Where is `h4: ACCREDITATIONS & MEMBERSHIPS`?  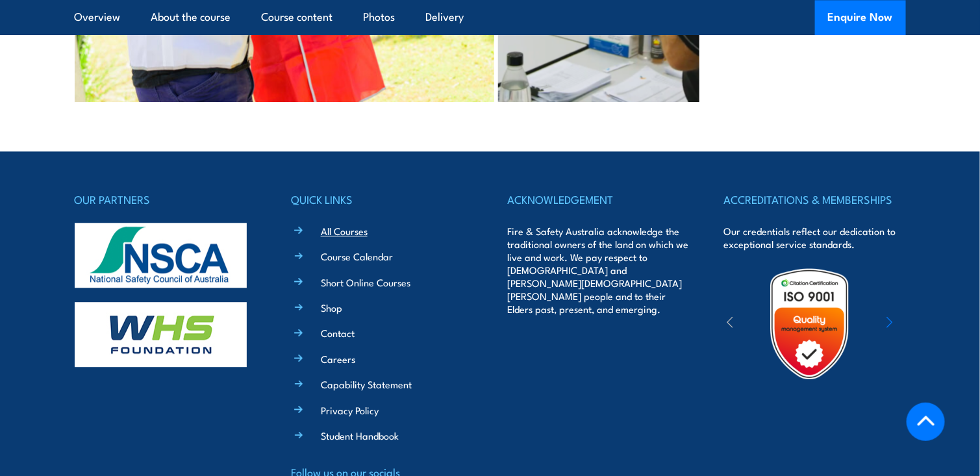 h4: ACCREDITATIONS & MEMBERSHIPS is located at coordinates (815, 200).